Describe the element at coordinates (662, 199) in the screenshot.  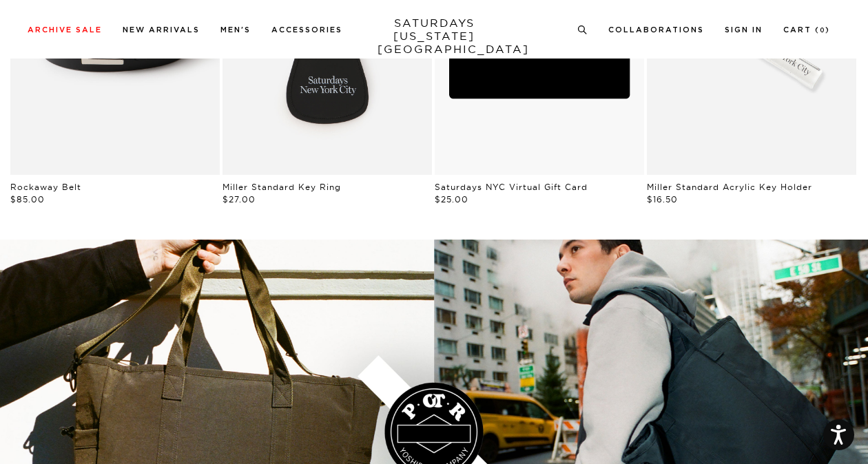
I see `span: $16.50` at that location.